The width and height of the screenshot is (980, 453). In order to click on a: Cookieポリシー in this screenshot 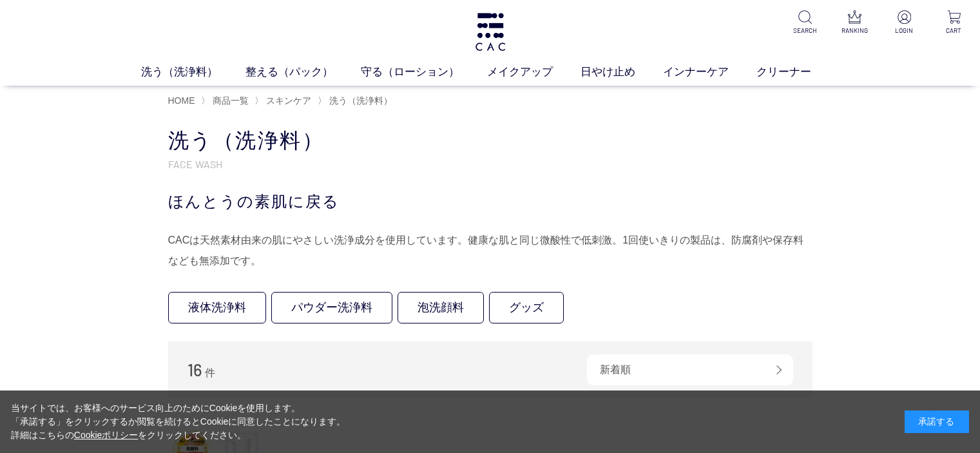, I will do `click(107, 435)`.